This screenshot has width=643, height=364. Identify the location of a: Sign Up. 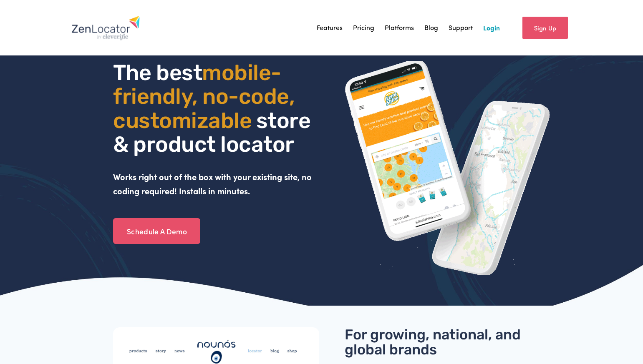
(545, 27).